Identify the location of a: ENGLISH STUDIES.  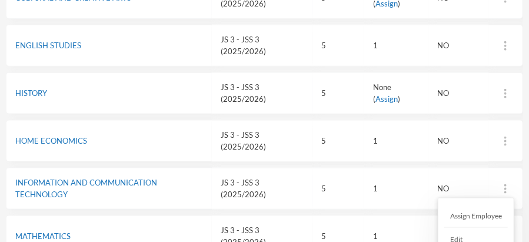
(48, 45).